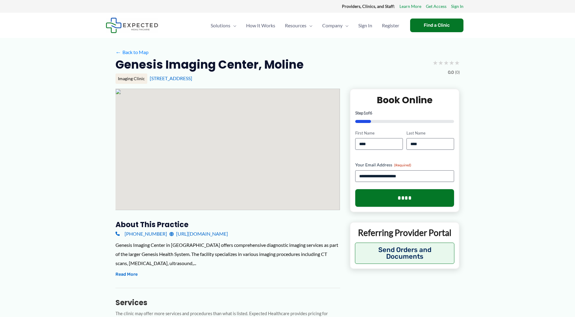 Image resolution: width=575 pixels, height=317 pixels. I want to click on button: Send Orders and Documents, so click(405, 253).